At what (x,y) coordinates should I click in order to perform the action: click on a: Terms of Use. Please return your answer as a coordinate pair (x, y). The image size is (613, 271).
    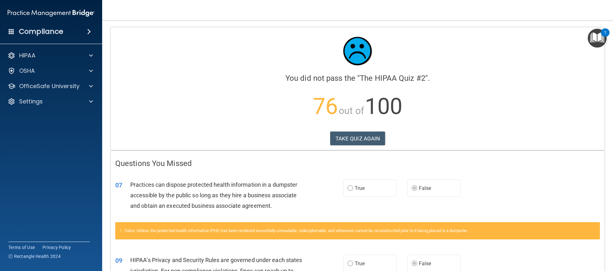
    Looking at the image, I should click on (21, 247).